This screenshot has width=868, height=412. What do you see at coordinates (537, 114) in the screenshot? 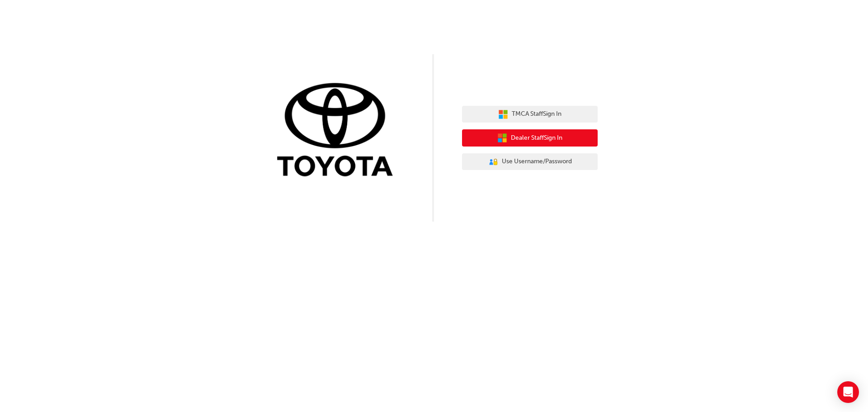
I see `span: TMCA Staff Sign In` at bounding box center [537, 114].